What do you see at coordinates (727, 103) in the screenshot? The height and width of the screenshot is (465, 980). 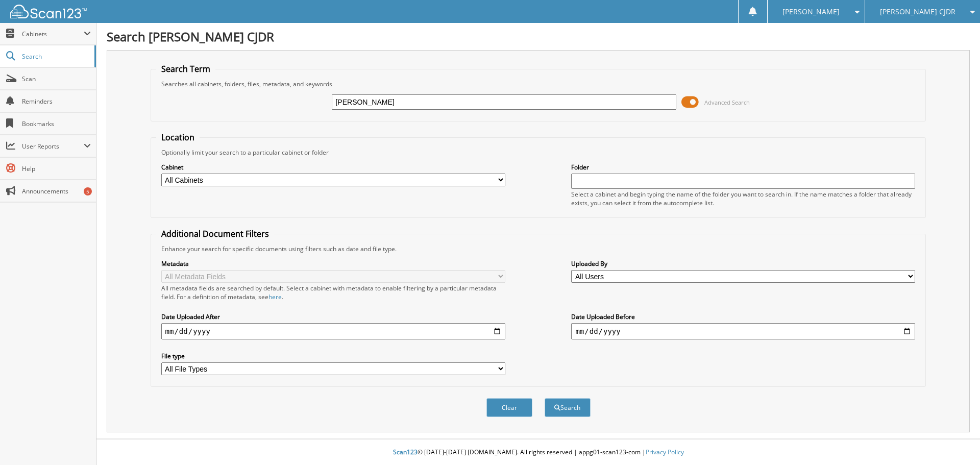 I see `span: Advanced Search` at bounding box center [727, 103].